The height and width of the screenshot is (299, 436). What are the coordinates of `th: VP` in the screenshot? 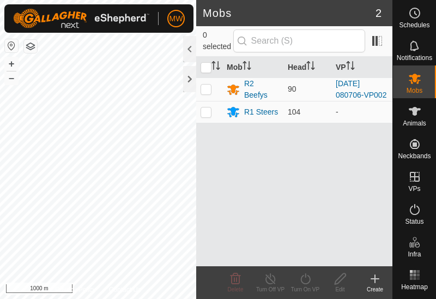 It's located at (362, 67).